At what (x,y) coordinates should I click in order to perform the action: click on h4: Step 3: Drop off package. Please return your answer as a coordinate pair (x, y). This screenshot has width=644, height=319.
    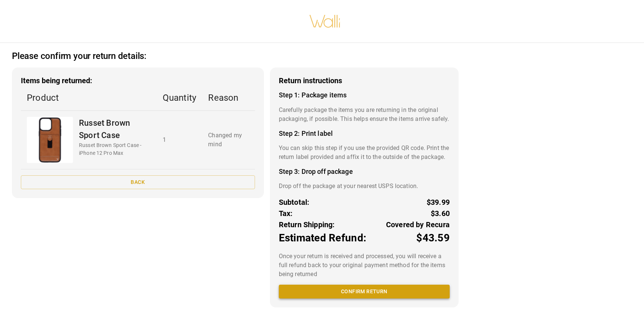
    Looking at the image, I should click on (364, 172).